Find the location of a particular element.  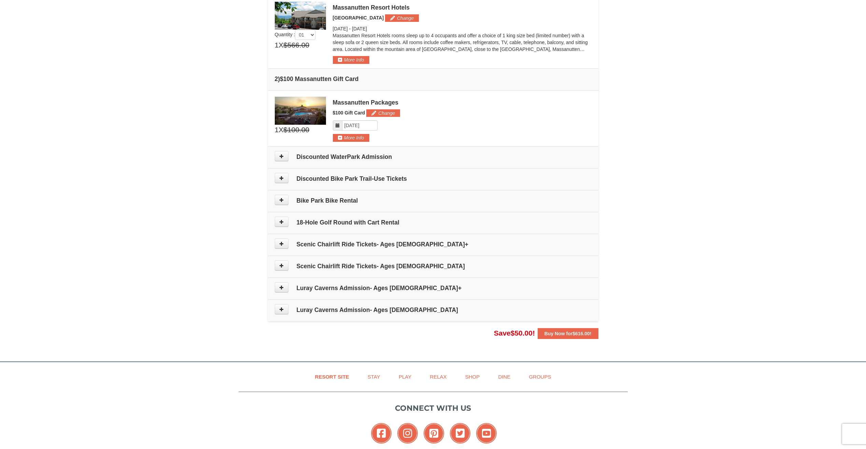

span: $566.00 is located at coordinates (296, 45).